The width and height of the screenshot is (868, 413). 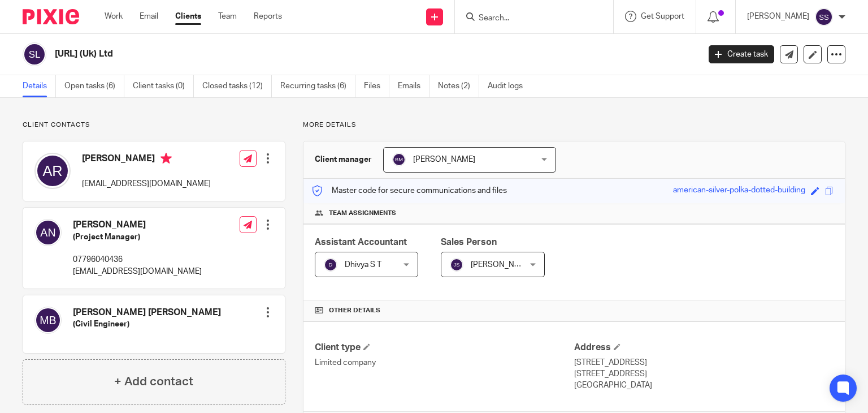 I want to click on span: Dhivya S T, so click(x=363, y=265).